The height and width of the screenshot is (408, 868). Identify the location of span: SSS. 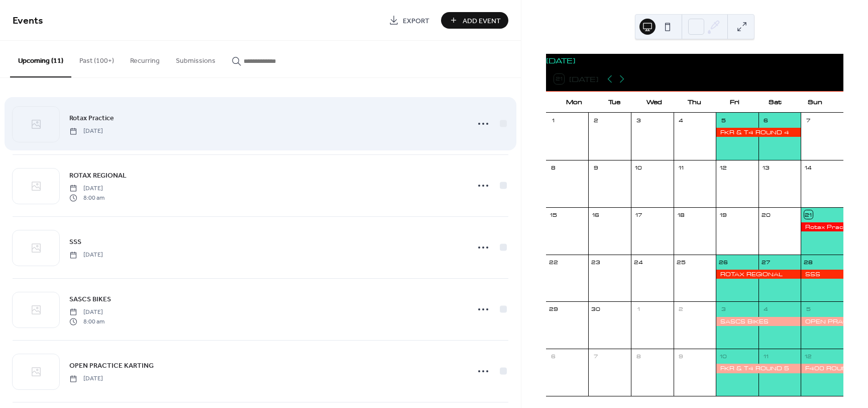
(75, 242).